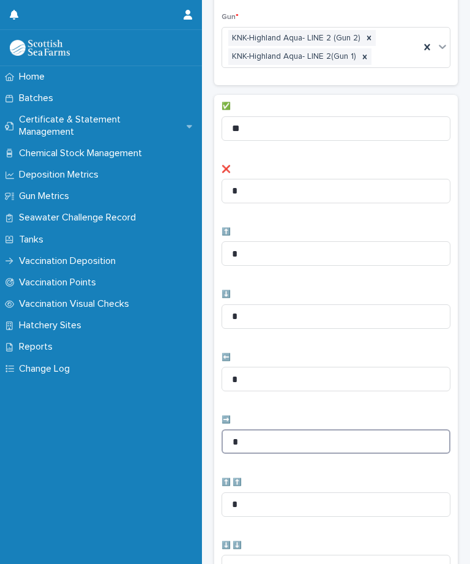 This screenshot has width=470, height=564. What do you see at coordinates (60, 282) in the screenshot?
I see `p: Vaccination Points` at bounding box center [60, 282].